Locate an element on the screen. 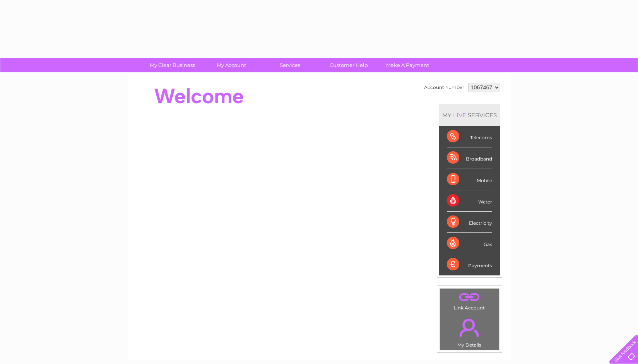  div: Gas is located at coordinates (470, 244).